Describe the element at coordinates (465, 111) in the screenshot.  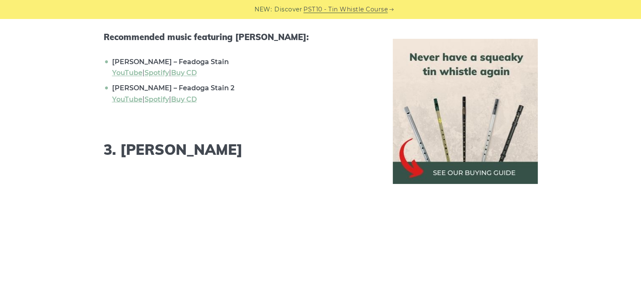
I see `img: tin whistle buying guide` at that location.